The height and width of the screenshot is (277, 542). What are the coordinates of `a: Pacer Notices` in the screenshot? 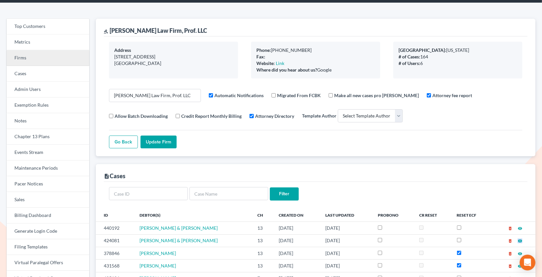 It's located at (48, 184).